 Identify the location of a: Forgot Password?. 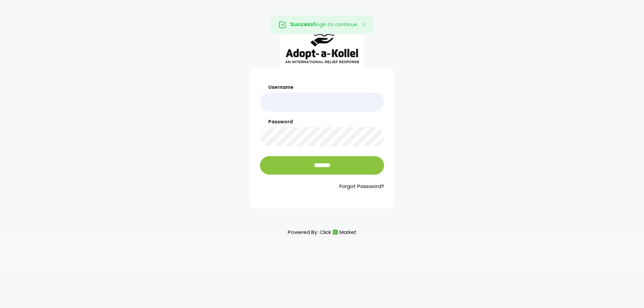
(322, 187).